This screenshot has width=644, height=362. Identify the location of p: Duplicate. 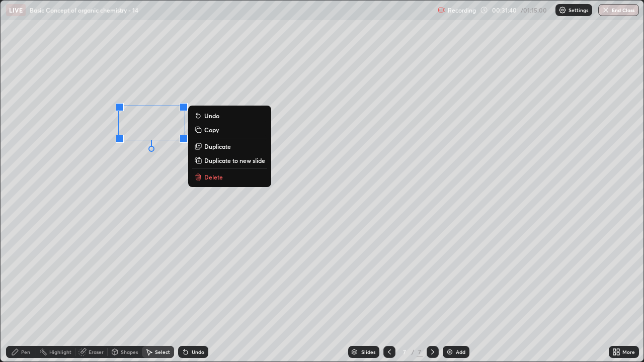
(217, 146).